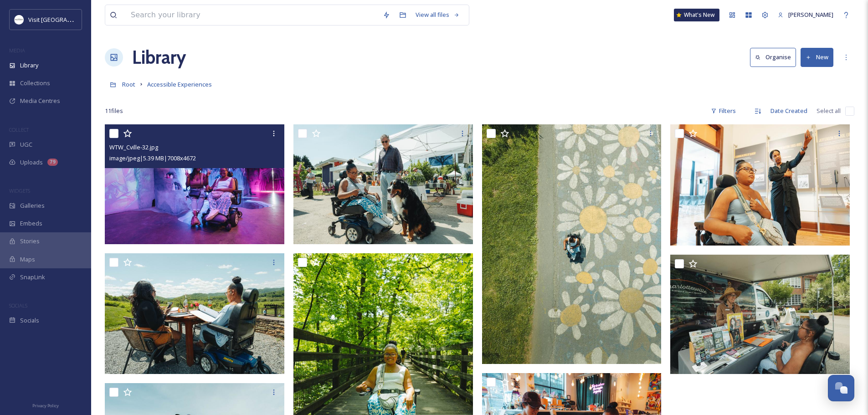  I want to click on img: Circle%20Logo.png, so click(19, 19).